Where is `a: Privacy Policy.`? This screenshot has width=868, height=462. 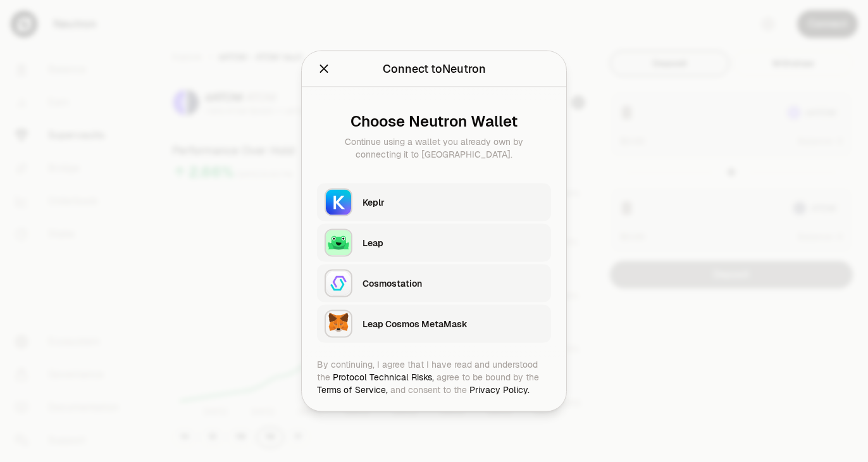
a: Privacy Policy. is located at coordinates (499, 389).